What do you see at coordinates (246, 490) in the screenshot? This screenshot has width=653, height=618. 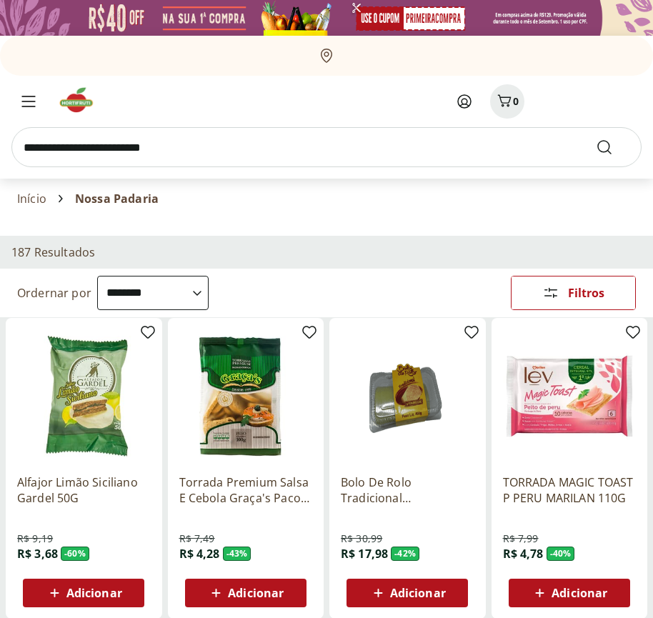 I see `a: Torrada Premium Salsa E Cebola Graça's Pacote 100G` at bounding box center [246, 490].